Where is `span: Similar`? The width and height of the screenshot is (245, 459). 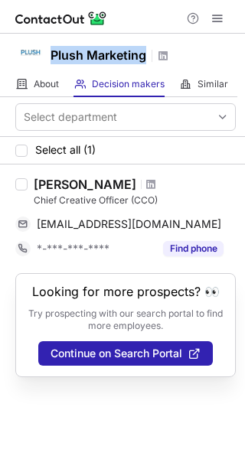
span: Similar is located at coordinates (213, 84).